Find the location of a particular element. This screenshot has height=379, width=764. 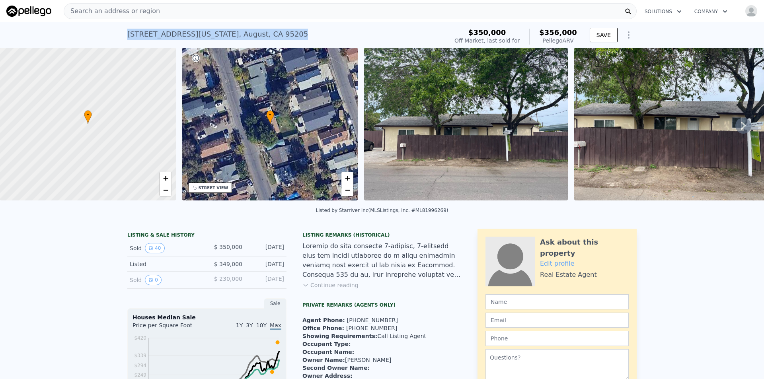

strong: Second Owner Name : is located at coordinates (336, 368).